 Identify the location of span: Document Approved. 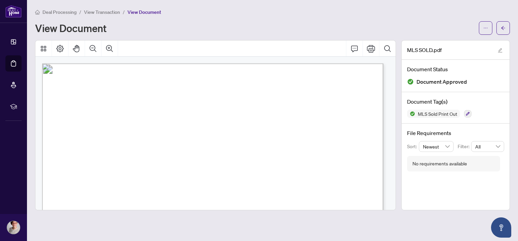
(442, 82).